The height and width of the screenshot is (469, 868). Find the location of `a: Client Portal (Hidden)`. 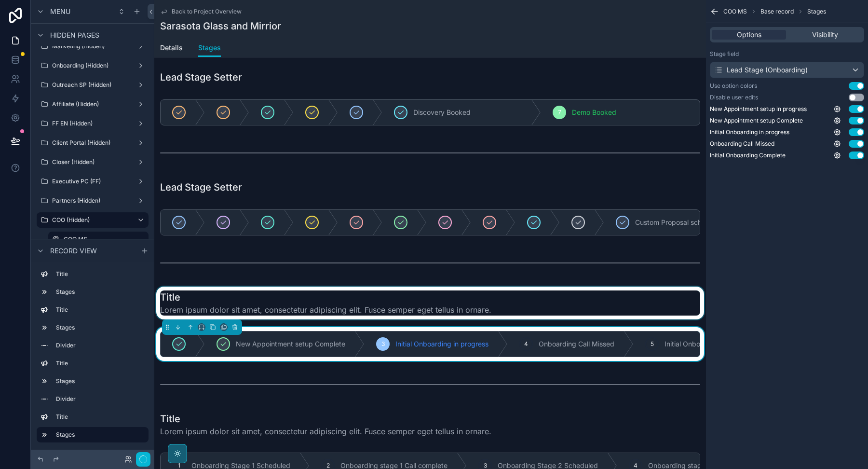

a: Client Portal (Hidden) is located at coordinates (93, 143).